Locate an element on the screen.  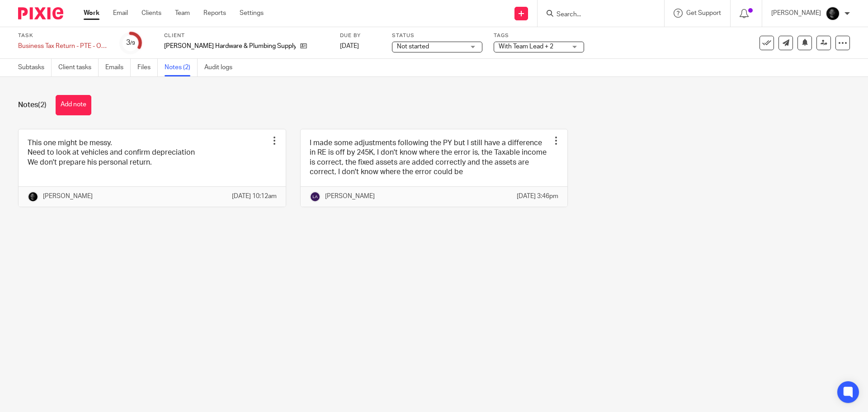
label: Due by is located at coordinates (360, 35).